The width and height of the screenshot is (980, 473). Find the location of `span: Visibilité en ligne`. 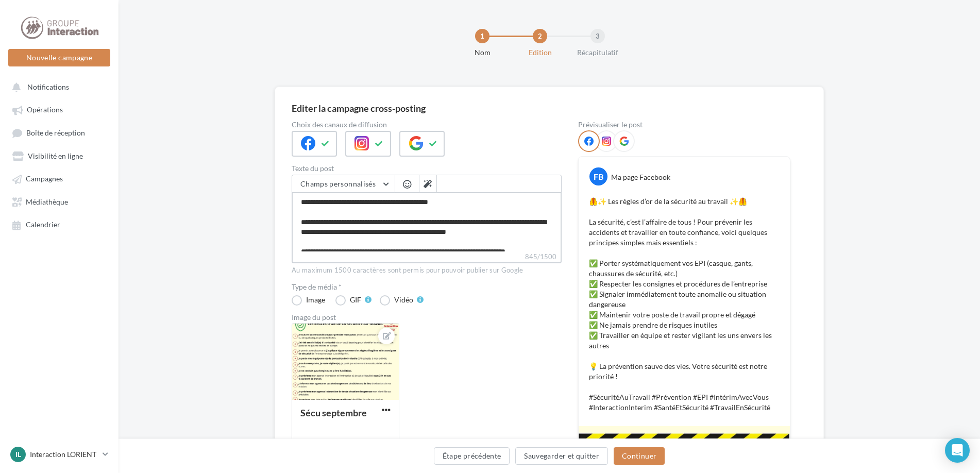

span: Visibilité en ligne is located at coordinates (55, 156).